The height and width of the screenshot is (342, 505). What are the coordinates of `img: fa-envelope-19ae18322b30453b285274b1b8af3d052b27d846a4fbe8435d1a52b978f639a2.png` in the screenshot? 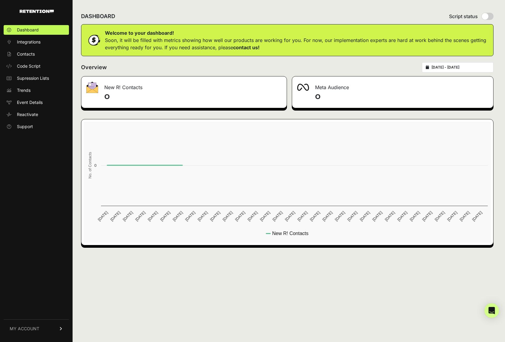 It's located at (92, 87).